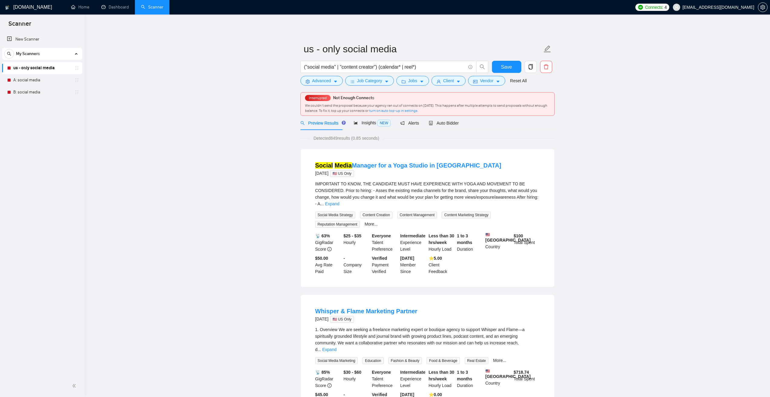 The height and width of the screenshot is (397, 770). Describe the element at coordinates (75, 386) in the screenshot. I see `span: double-left` at that location.